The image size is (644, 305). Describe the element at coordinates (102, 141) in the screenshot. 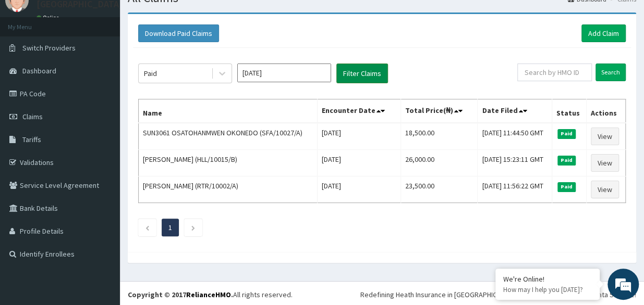

I see `span: We're online!` at that location.